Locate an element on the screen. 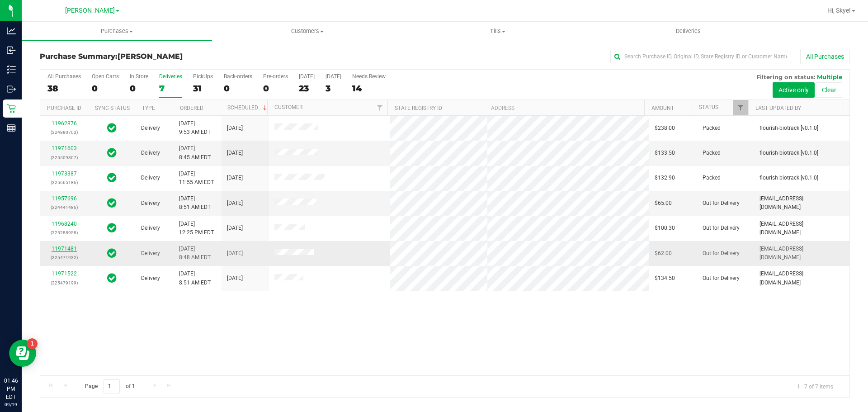 This screenshot has height=412, width=868. a: 11971481 is located at coordinates (64, 248).